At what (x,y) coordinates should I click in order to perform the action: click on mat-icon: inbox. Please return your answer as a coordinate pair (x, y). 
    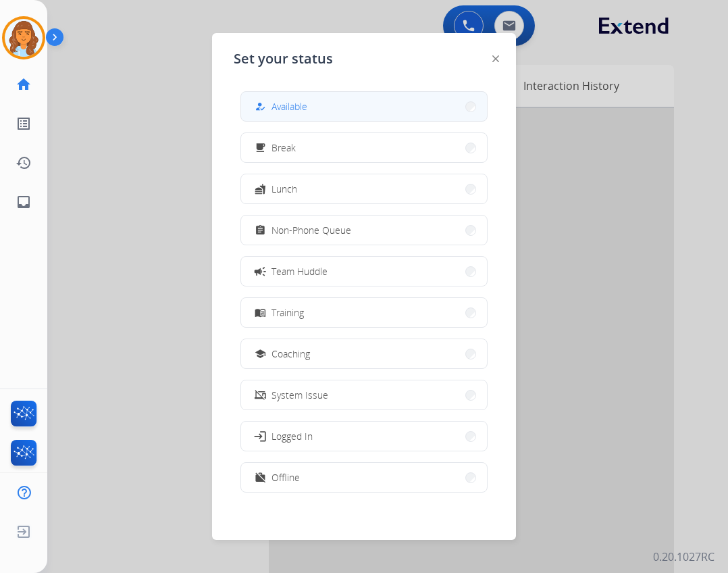
    Looking at the image, I should click on (24, 202).